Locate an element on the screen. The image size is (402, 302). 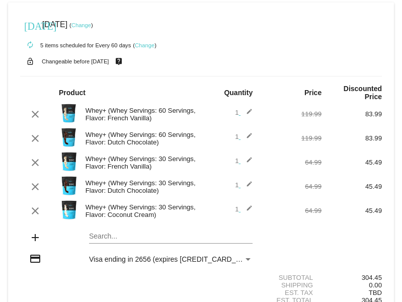
div: Whey+ (Whey Servings: 30 Servings, Flavor: Dutch Chocolate) is located at coordinates (141, 187).